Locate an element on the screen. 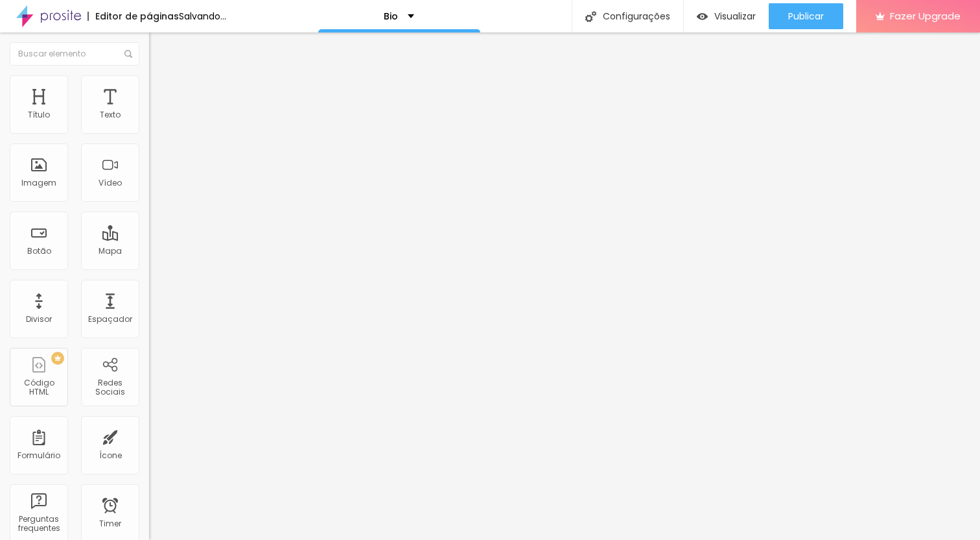  div: Vídeo is located at coordinates (110, 183).